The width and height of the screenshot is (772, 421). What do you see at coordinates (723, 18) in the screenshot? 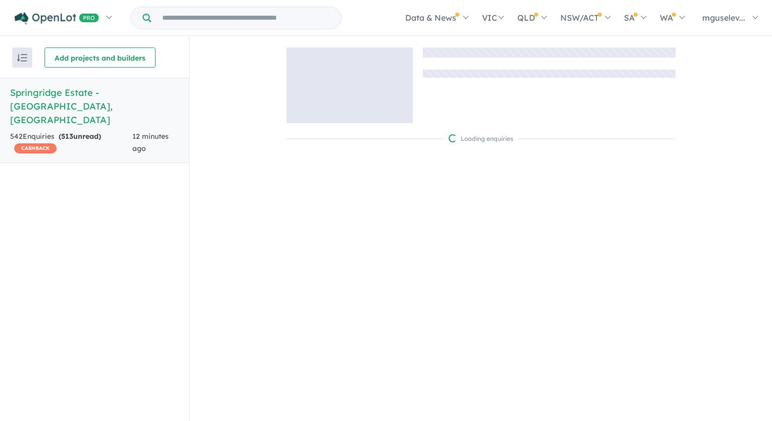
I see `span: mguselev...` at bounding box center [723, 18].